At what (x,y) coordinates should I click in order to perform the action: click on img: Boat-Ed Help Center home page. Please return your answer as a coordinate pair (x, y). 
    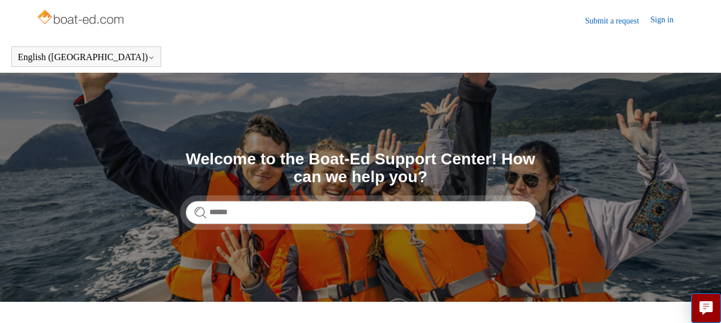
    Looking at the image, I should click on (81, 18).